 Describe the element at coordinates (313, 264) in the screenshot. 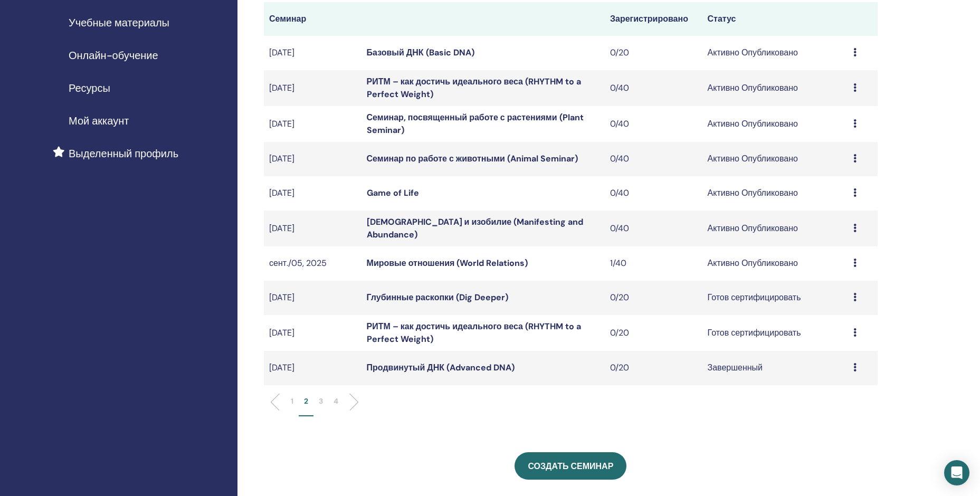

I see `td: сент./05, 2025` at that location.